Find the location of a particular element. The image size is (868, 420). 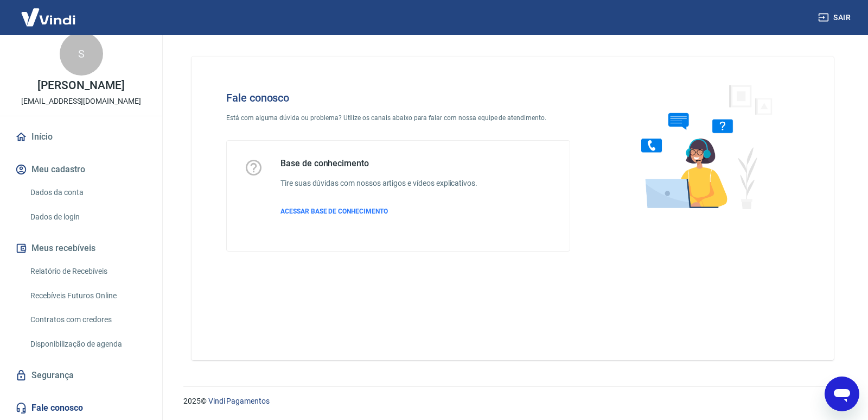

a: Segurança is located at coordinates (81, 375).